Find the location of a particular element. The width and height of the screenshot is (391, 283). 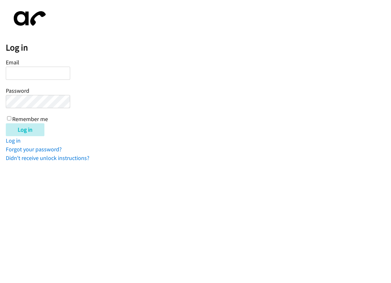

label: Email is located at coordinates (13, 62).